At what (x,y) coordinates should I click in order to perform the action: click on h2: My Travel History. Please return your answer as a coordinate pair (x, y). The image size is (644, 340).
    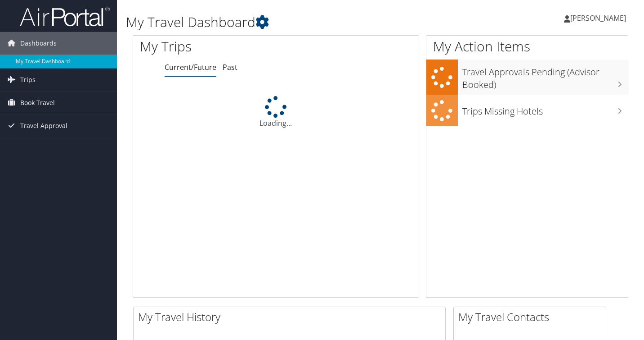
    Looking at the image, I should click on (292, 317).